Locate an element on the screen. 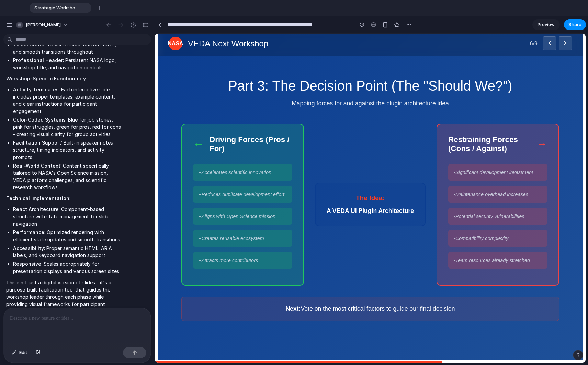 The image size is (588, 365). div: - Compatibility complexity is located at coordinates (343, 205).